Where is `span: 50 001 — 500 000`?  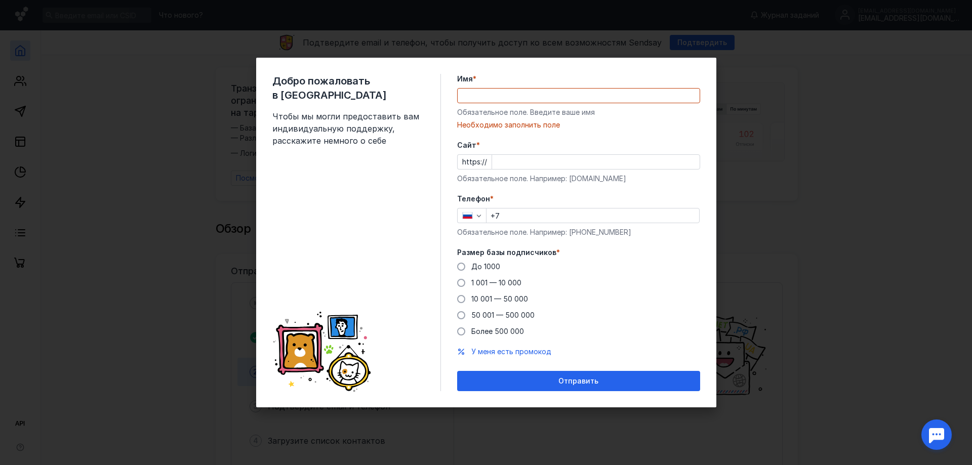 span: 50 001 — 500 000 is located at coordinates (503, 315).